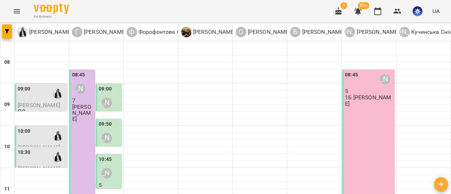 The height and width of the screenshot is (194, 451). I want to click on label: 09:50, so click(105, 124).